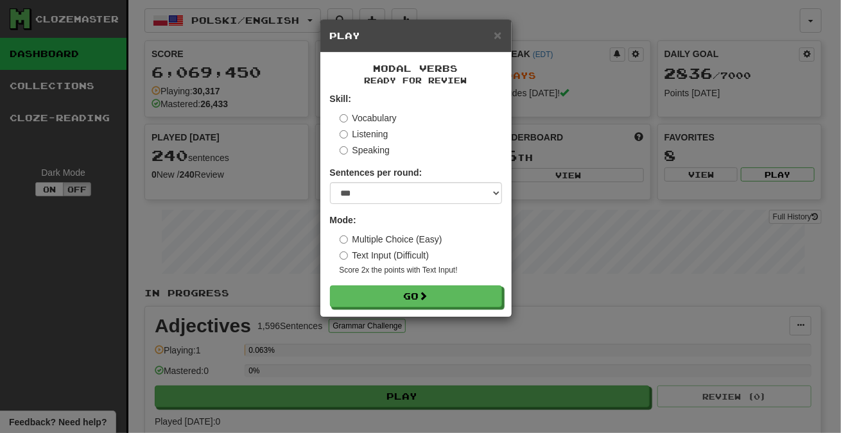  Describe the element at coordinates (368, 118) in the screenshot. I see `label: Vocabulary` at that location.